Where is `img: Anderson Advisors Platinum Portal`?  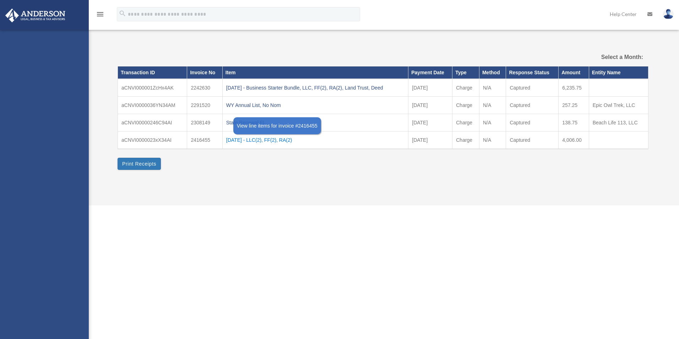
img: Anderson Advisors Platinum Portal is located at coordinates (35, 15).